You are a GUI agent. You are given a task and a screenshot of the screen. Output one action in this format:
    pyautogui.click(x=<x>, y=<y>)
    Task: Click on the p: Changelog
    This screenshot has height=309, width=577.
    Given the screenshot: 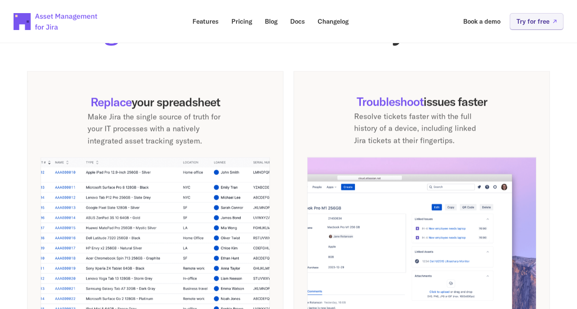 What is the action you would take?
    pyautogui.click(x=333, y=21)
    